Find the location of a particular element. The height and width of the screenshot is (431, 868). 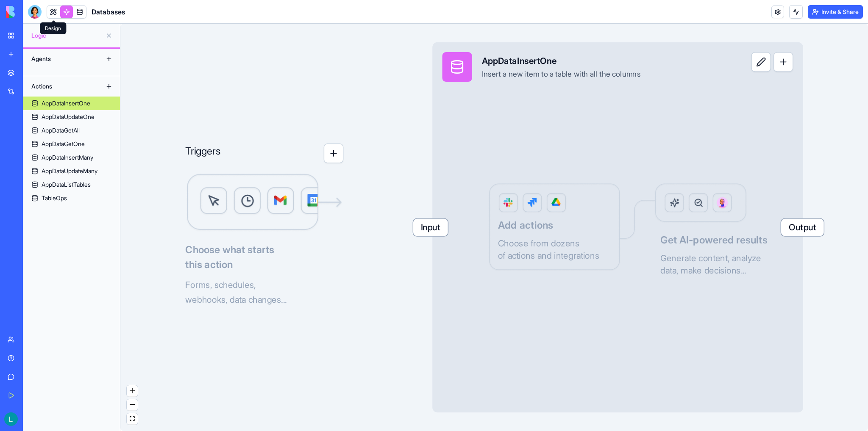

span: Logic is located at coordinates (66, 36).